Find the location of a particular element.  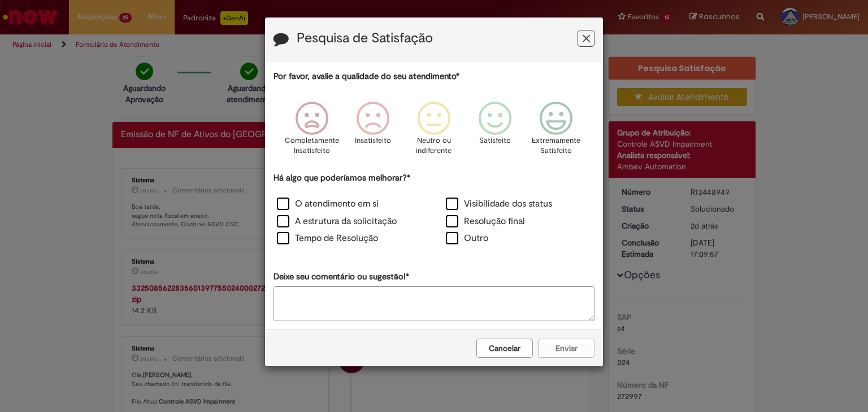

label: Resolução final is located at coordinates (485, 221).